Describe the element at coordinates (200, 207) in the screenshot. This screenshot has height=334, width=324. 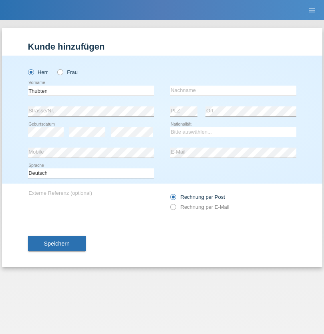
I see `label: Rechnung per E-Mail` at that location.